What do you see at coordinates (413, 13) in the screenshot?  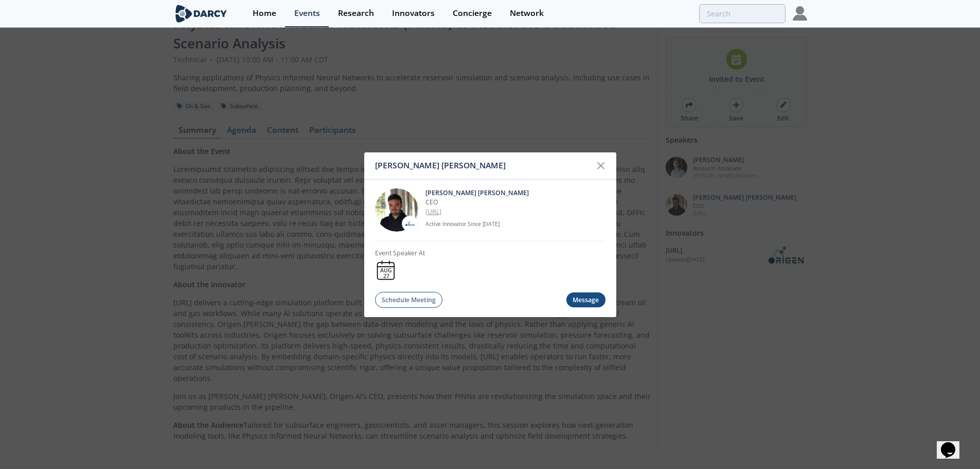 I see `div: Innovators` at bounding box center [413, 13].